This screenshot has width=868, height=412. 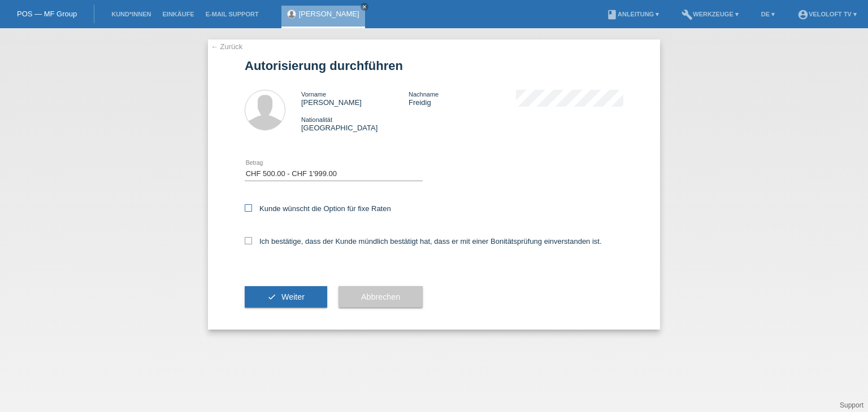 What do you see at coordinates (633, 14) in the screenshot?
I see `a: bookAnleitung ▾` at bounding box center [633, 14].